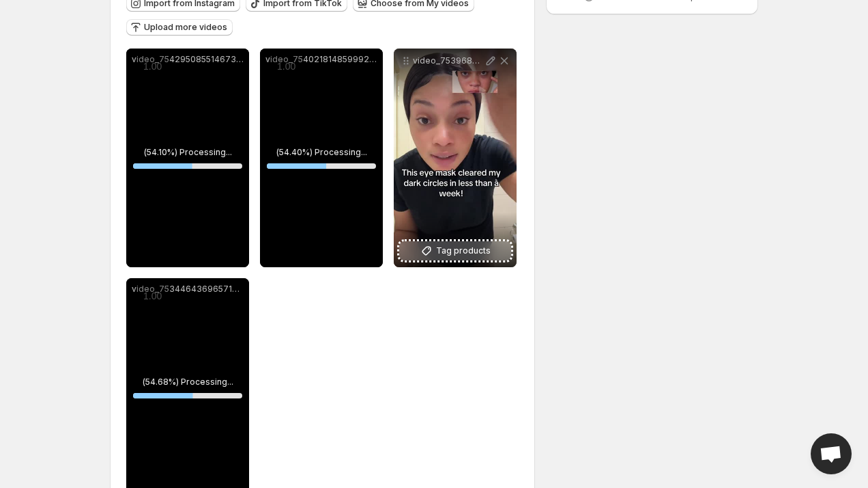 This screenshot has width=868, height=488. Describe the element at coordinates (831, 453) in the screenshot. I see `div: Open chat` at that location.